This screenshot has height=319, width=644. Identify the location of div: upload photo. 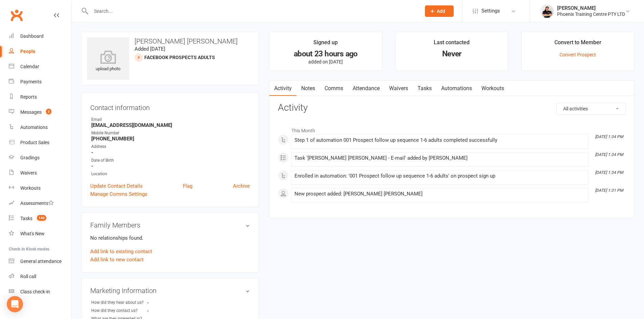
(108, 61).